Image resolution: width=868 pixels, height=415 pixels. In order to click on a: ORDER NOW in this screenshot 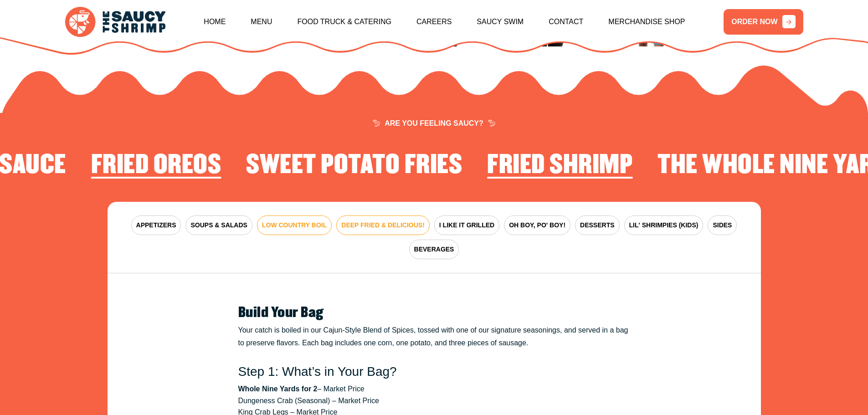, I will do `click(763, 22)`.